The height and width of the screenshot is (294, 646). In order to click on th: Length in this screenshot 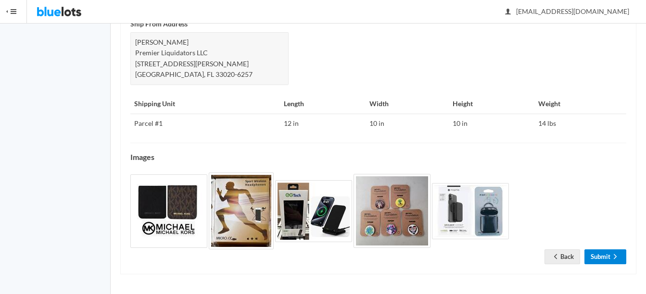, I will do `click(323, 104)`.